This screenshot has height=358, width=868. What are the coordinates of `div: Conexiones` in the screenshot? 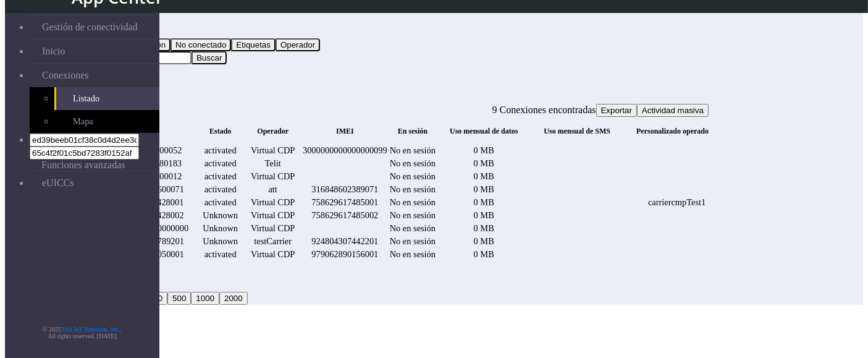 It's located at (396, 97).